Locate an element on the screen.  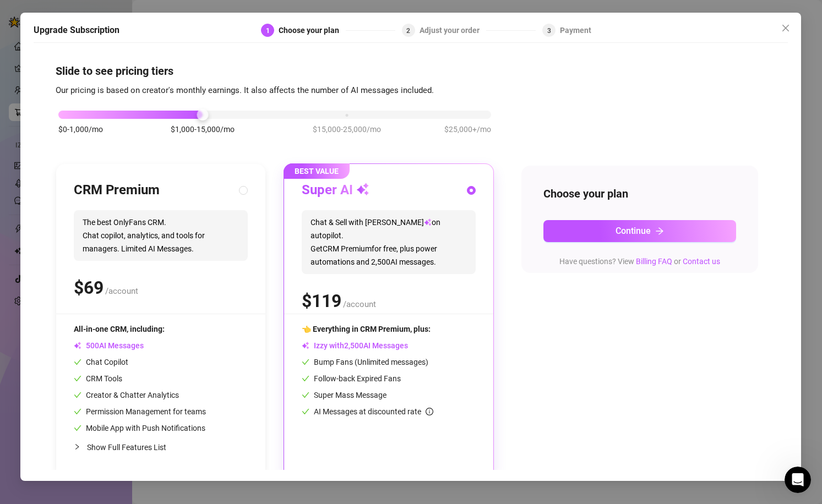
a: Billing FAQ is located at coordinates (654, 261).